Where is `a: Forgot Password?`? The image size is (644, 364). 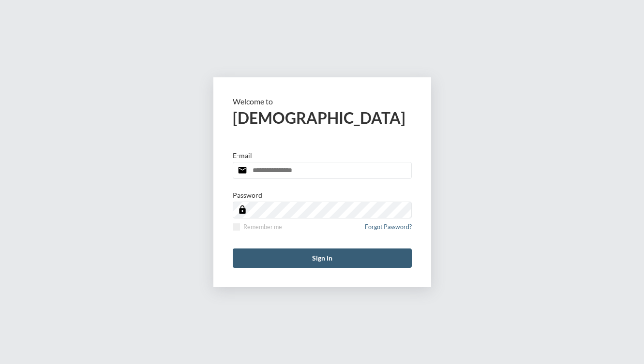 a: Forgot Password? is located at coordinates (388, 230).